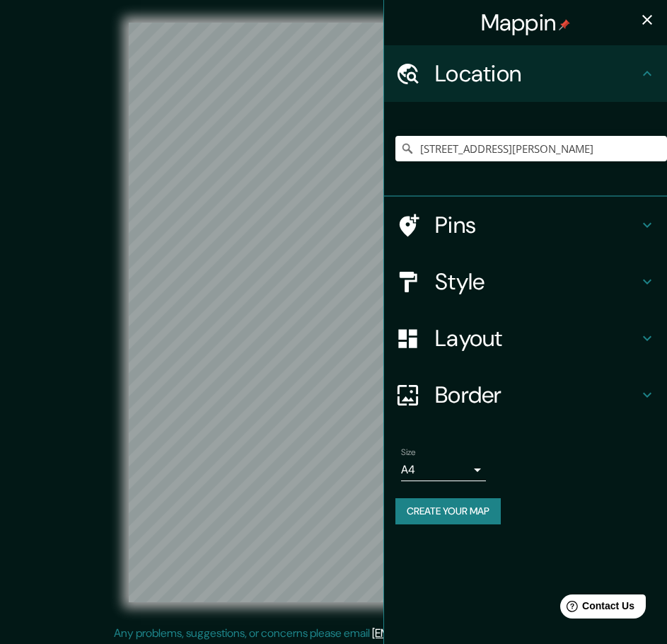  Describe the element at coordinates (525, 225) in the screenshot. I see `div: Pins` at that location.